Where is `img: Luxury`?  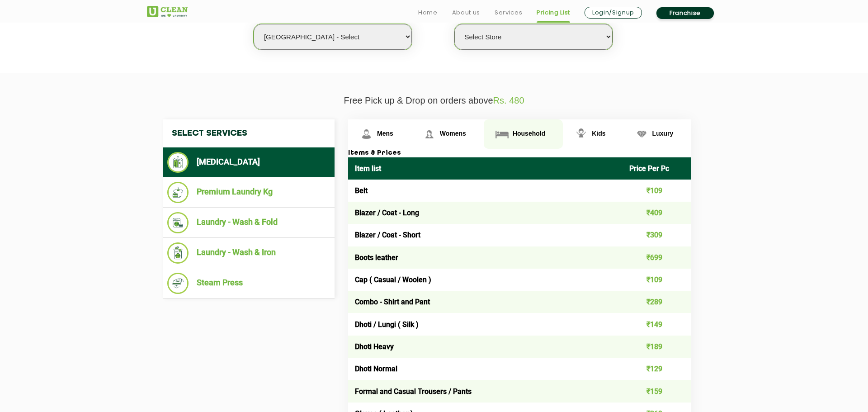 img: Luxury is located at coordinates (642, 134).